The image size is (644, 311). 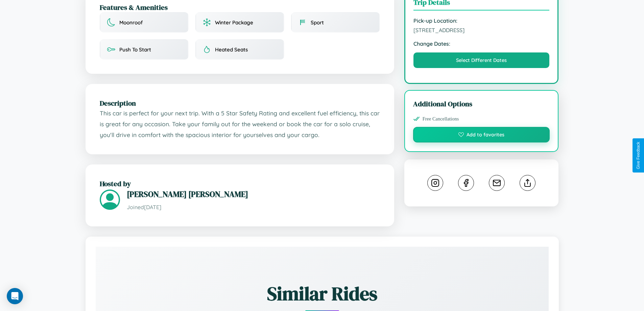 What do you see at coordinates (481, 104) in the screenshot?
I see `h3: Additional Options` at bounding box center [481, 104].